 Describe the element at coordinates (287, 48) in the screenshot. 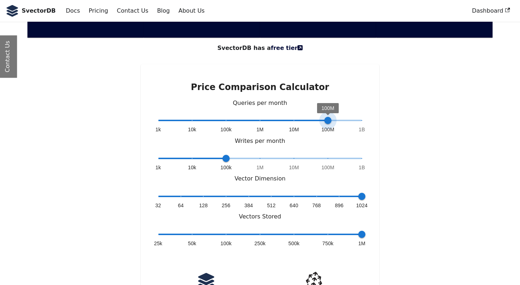

I see `a: free tier` at that location.